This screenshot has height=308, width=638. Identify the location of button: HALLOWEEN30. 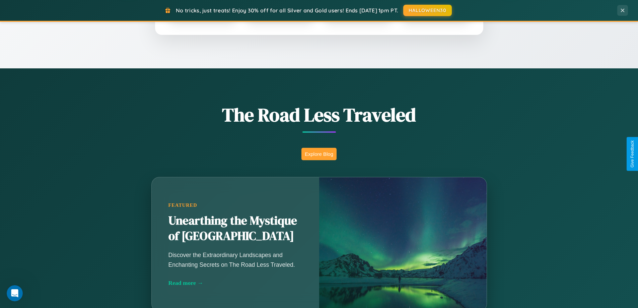
(427, 10).